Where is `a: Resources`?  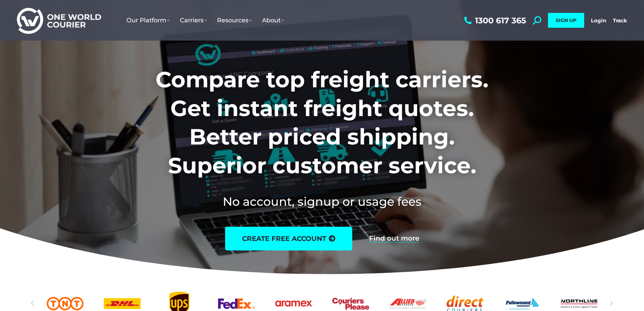 a: Resources is located at coordinates (234, 20).